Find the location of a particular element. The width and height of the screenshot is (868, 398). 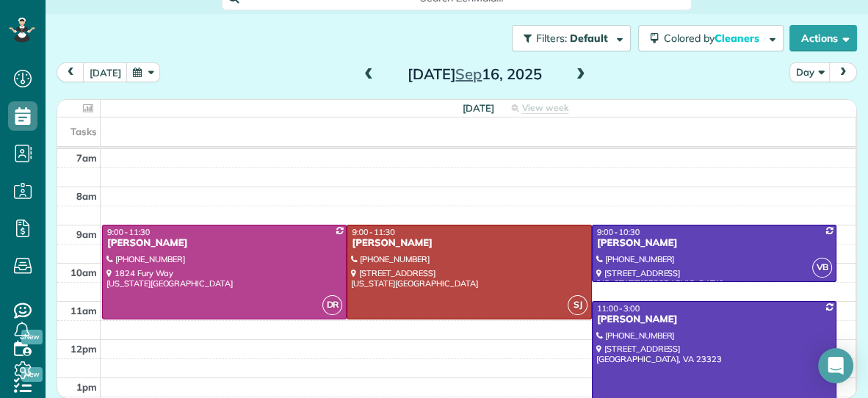

button: Colored byCleaners is located at coordinates (711, 38).